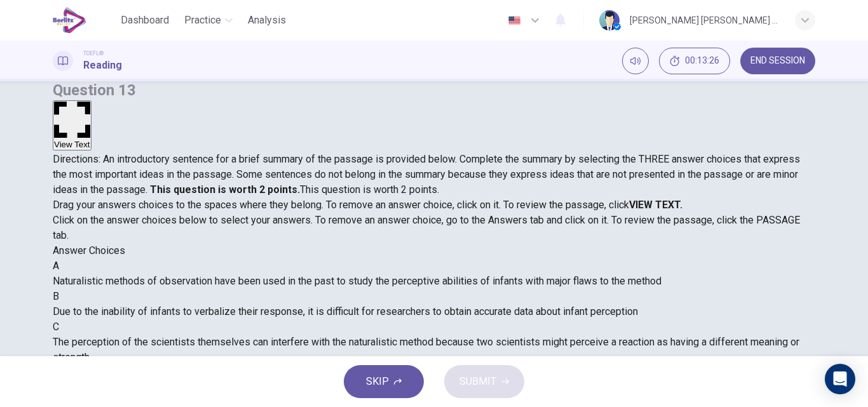 The height and width of the screenshot is (407, 868). What do you see at coordinates (434, 297) in the screenshot?
I see `div: B` at bounding box center [434, 297].